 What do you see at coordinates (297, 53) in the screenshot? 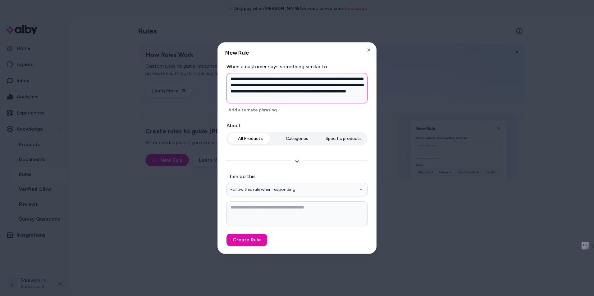
I see `h2: New Rule` at bounding box center [297, 53].